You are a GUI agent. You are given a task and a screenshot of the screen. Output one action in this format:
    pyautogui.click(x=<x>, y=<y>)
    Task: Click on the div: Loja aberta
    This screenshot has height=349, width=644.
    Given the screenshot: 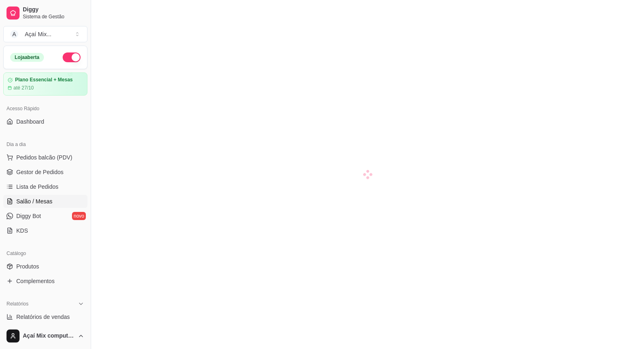 What is the action you would take?
    pyautogui.click(x=27, y=58)
    